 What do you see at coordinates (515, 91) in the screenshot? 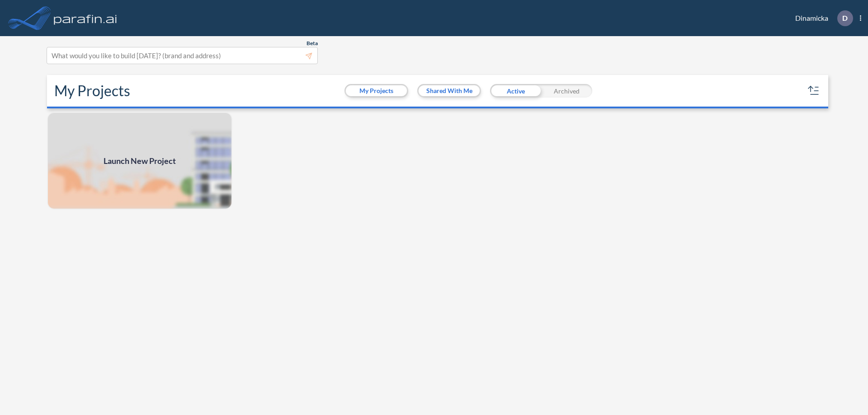
I see `div: Active` at bounding box center [515, 91].